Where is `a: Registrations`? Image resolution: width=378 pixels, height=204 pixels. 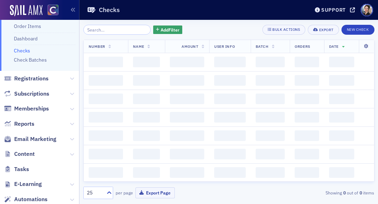
a: Registrations is located at coordinates (26, 79).